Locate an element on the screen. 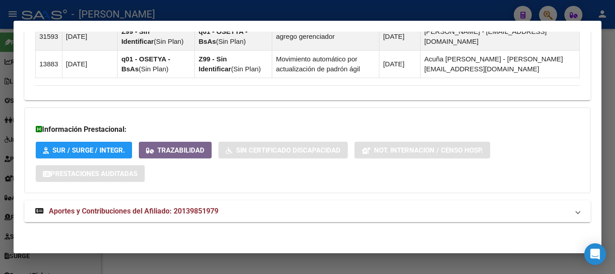  mat-expansion-panel-header: Aportes y Contribuciones del Afiliado: 20139851979 is located at coordinates (307, 212).